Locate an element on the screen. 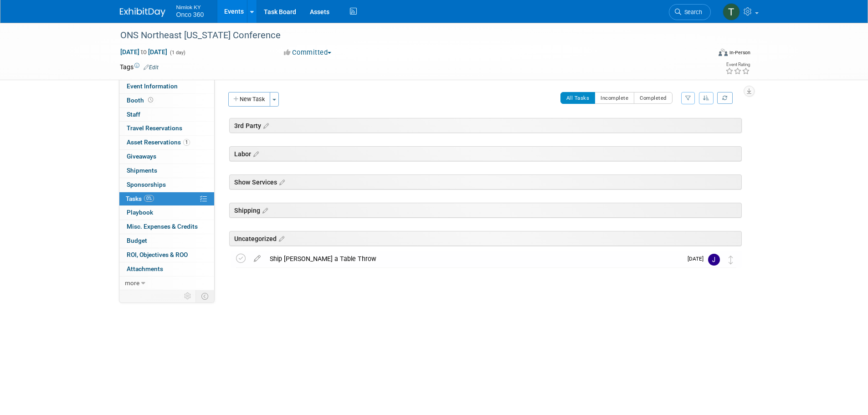  i: Move task is located at coordinates (730, 260).